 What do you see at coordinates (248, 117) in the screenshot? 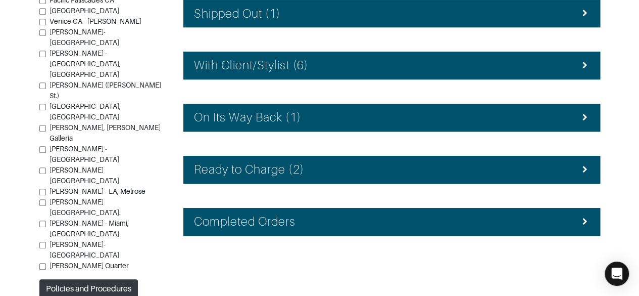
I see `h4: On Its Way Back (1)` at bounding box center [248, 117].